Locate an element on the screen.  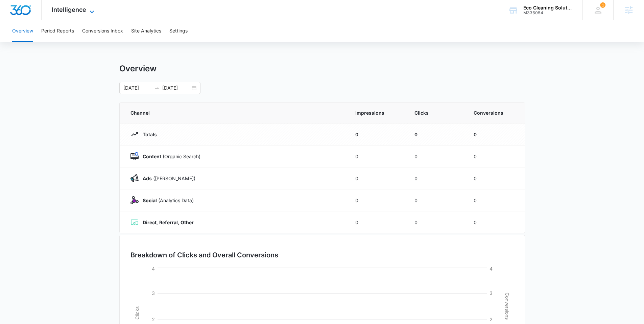
span: Impressions is located at coordinates (377, 113).